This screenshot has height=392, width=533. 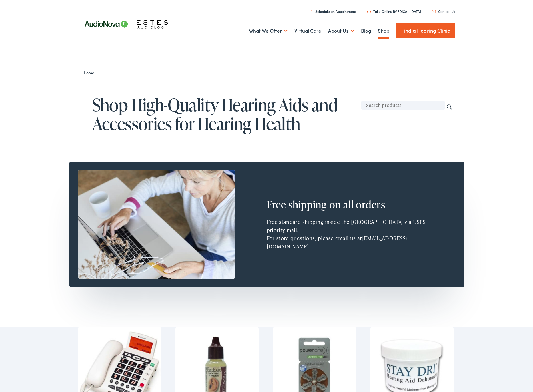 I want to click on input: Search, so click(x=449, y=107).